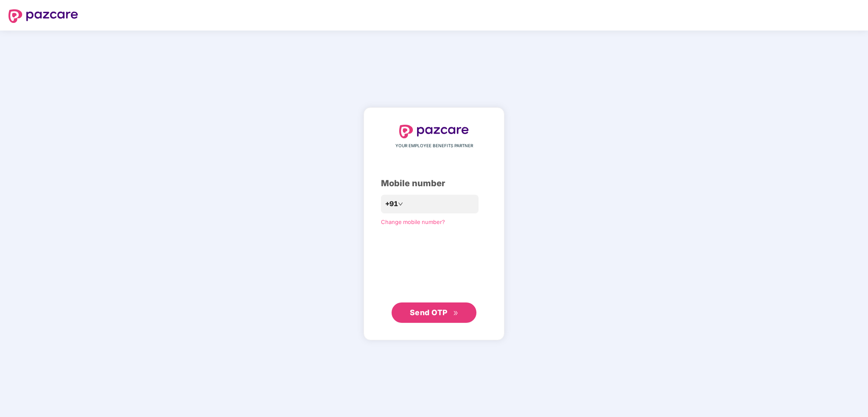 This screenshot has height=417, width=868. Describe the element at coordinates (400, 204) in the screenshot. I see `span: down` at that location.